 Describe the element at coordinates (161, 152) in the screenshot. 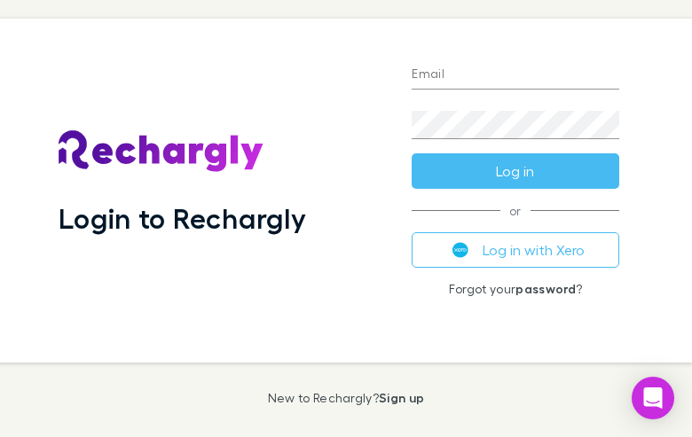

I see `img: Rechargly's Logo` at that location.